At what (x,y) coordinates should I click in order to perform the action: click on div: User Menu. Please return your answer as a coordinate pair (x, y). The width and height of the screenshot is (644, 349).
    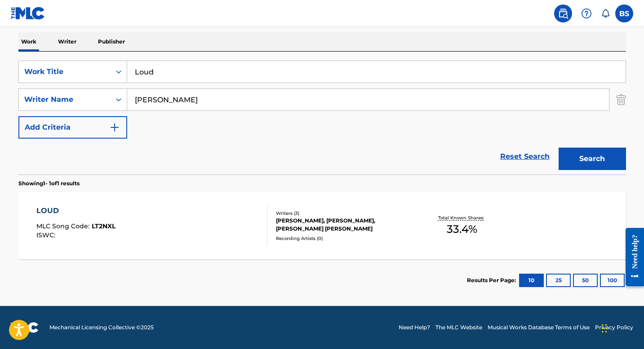
    Looking at the image, I should click on (624, 13).